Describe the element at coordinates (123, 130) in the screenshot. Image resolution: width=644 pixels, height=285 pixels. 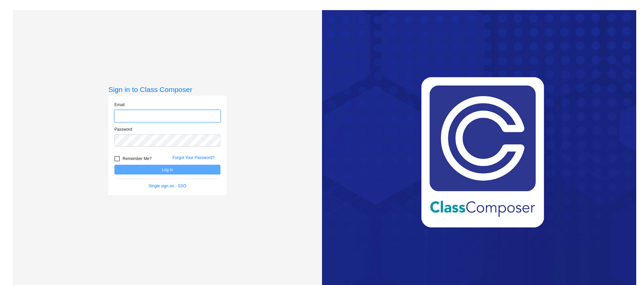
I see `label: Password` at that location.